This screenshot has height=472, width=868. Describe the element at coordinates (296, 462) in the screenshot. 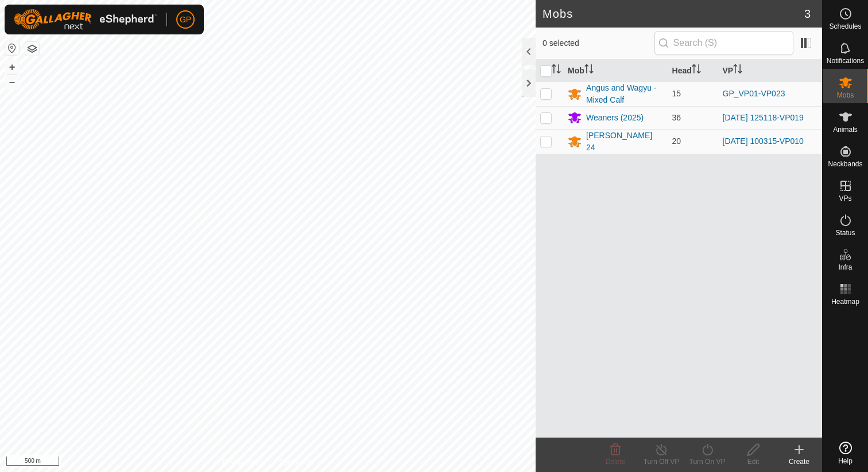

I see `a: Contact Us` at that location.